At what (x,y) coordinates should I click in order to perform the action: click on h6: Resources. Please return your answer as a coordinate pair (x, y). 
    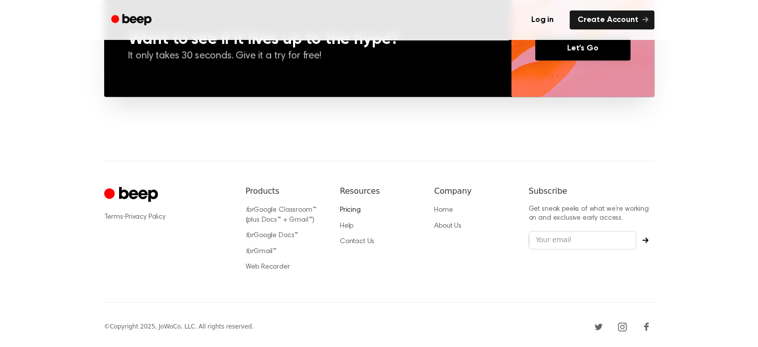
    Looking at the image, I should click on (379, 191).